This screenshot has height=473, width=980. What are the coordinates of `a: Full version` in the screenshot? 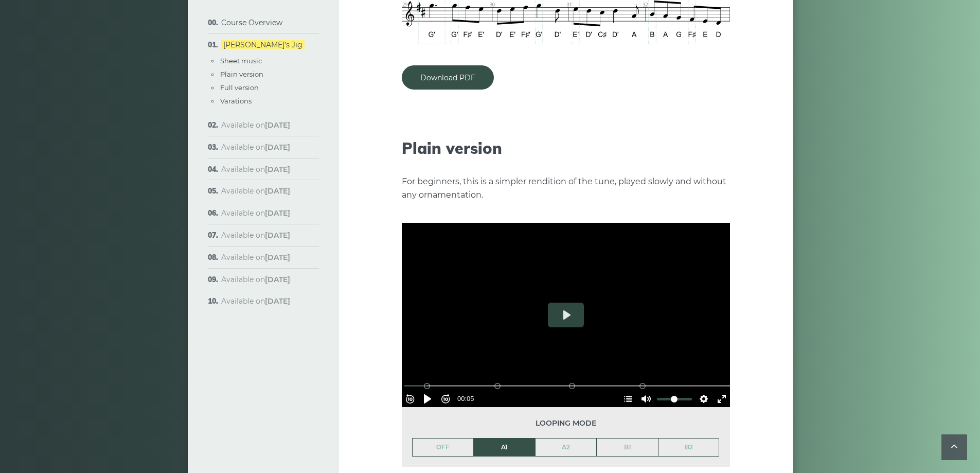 It's located at (240, 88).